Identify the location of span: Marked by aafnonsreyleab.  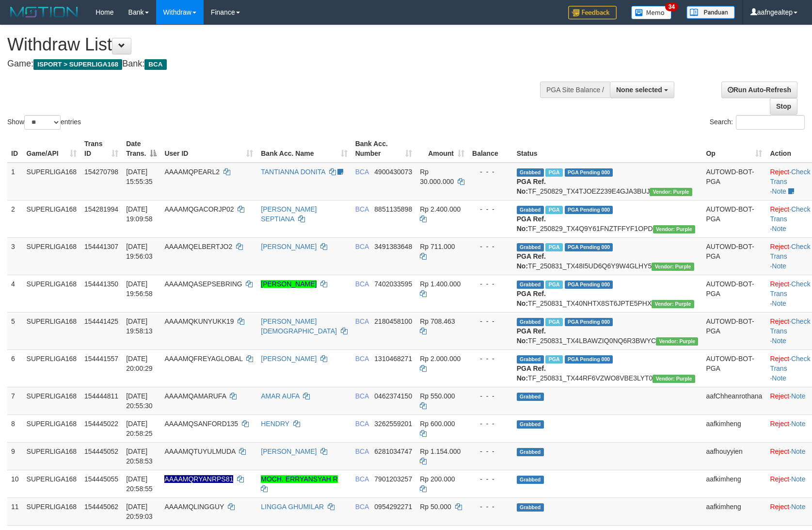
(553, 209).